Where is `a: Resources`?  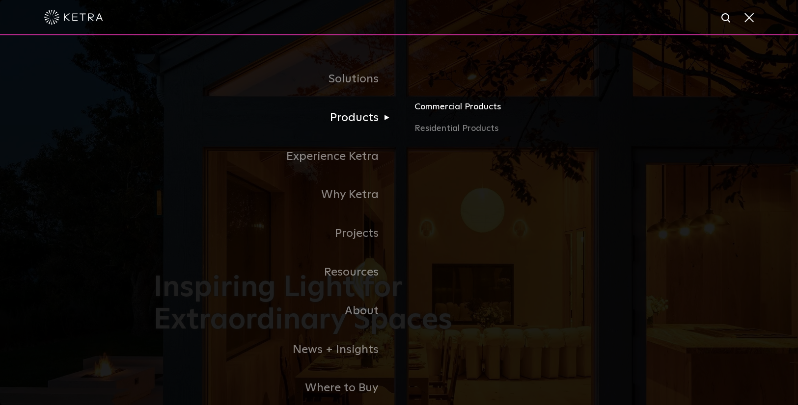
a: Resources is located at coordinates (276, 272).